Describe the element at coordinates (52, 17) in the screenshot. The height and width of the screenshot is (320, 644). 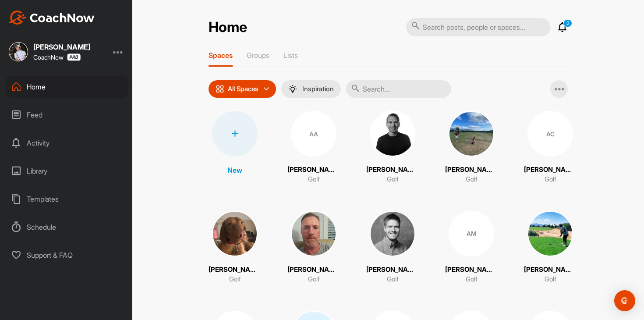
I see `img: CoachNow` at that location.